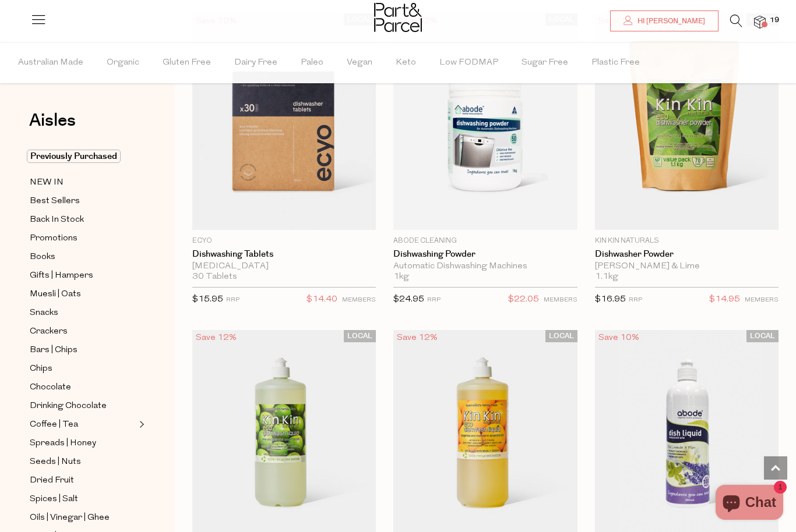 The width and height of the screenshot is (796, 532). Describe the element at coordinates (615, 63) in the screenshot. I see `span: Plastic Free` at that location.